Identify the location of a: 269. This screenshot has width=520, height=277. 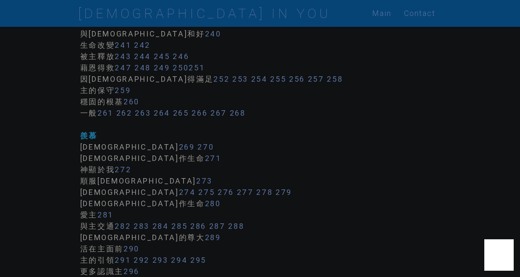
(187, 147).